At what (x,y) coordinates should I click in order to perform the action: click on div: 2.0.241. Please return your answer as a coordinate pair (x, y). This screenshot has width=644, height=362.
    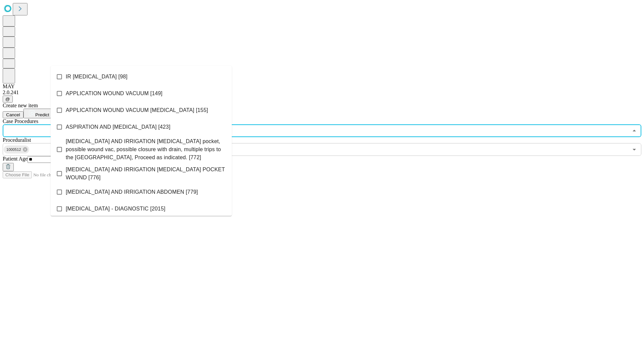
    Looking at the image, I should click on (322, 92).